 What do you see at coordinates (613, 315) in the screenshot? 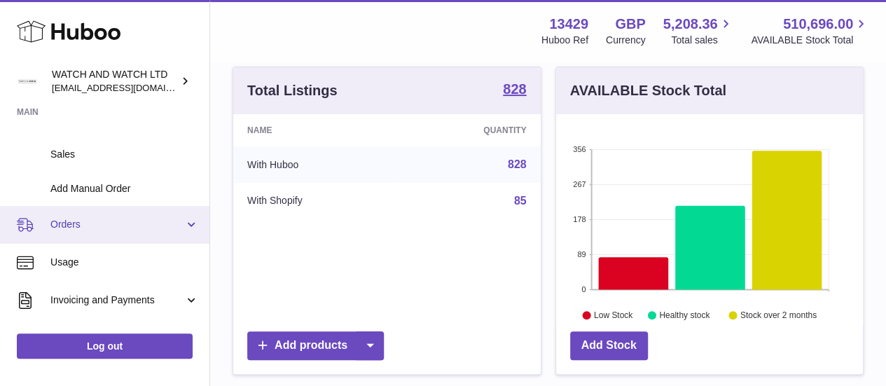
I see `text: Low Stock` at bounding box center [613, 315].